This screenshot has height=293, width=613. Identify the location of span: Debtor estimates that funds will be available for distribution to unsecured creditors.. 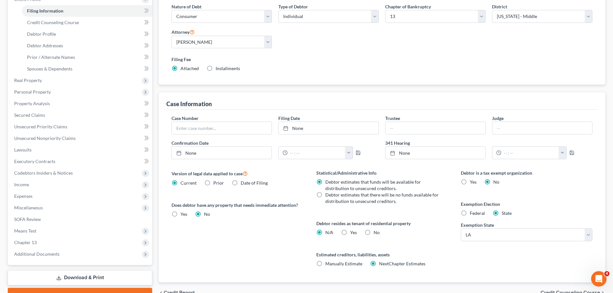
(373, 185).